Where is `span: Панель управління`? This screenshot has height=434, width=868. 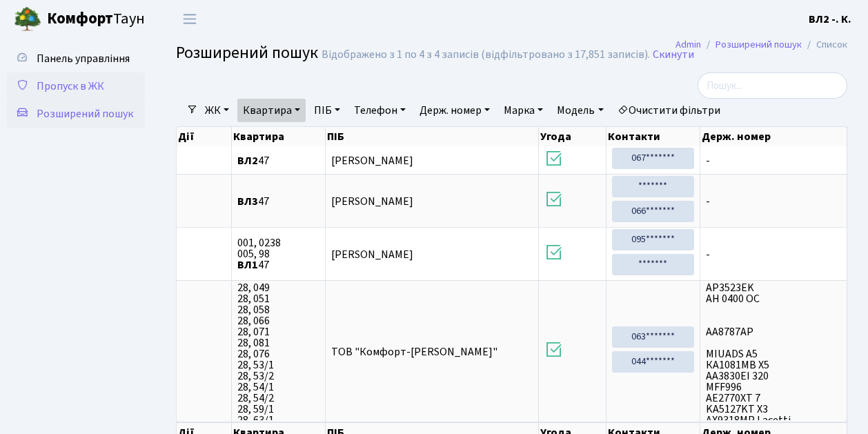
span: Панель управління is located at coordinates (83, 59).